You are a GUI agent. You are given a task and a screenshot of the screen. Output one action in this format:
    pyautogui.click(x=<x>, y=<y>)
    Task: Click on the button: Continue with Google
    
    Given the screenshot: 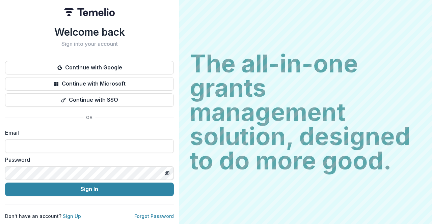 What is the action you would take?
    pyautogui.click(x=89, y=68)
    